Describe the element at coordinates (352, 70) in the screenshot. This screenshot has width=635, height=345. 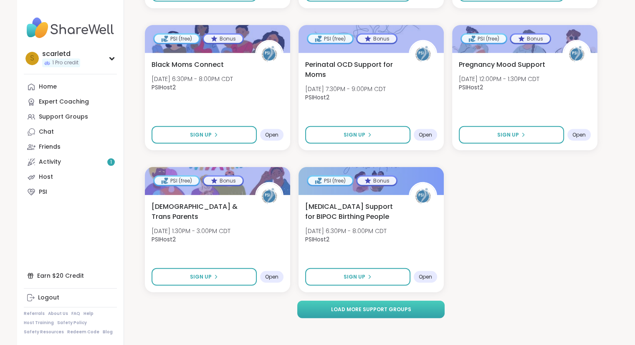
I see `span: Perinatal OCD Support for Moms` at that location.